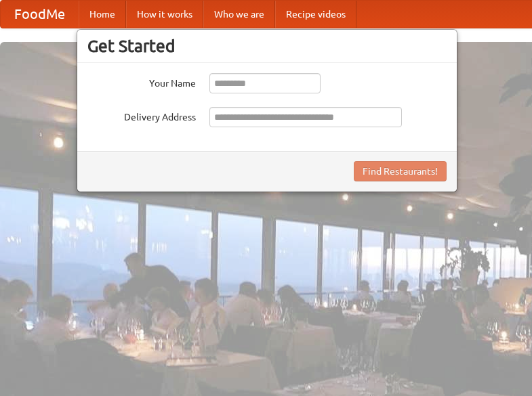  I want to click on button: Find Restaurants!, so click(399, 171).